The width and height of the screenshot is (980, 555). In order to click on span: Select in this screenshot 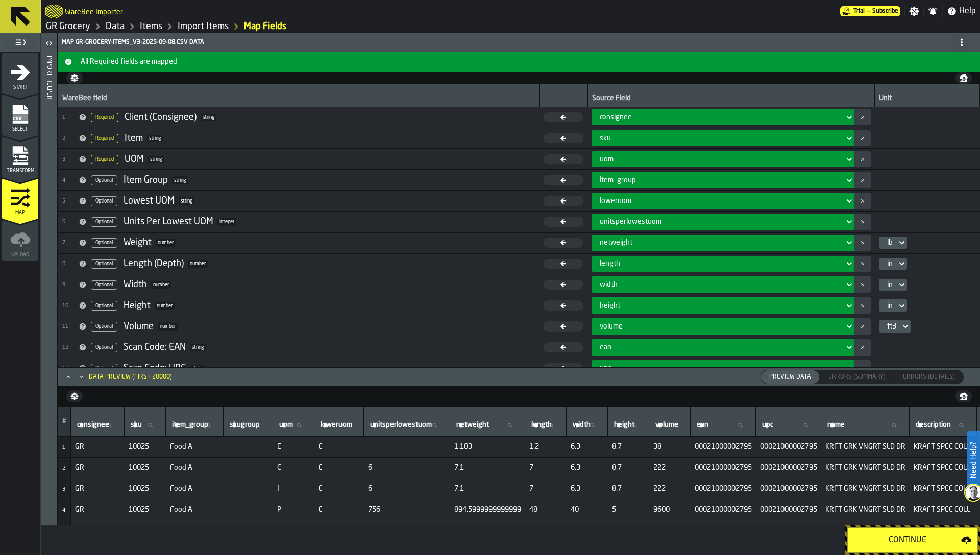, I will do `click(20, 129)`.